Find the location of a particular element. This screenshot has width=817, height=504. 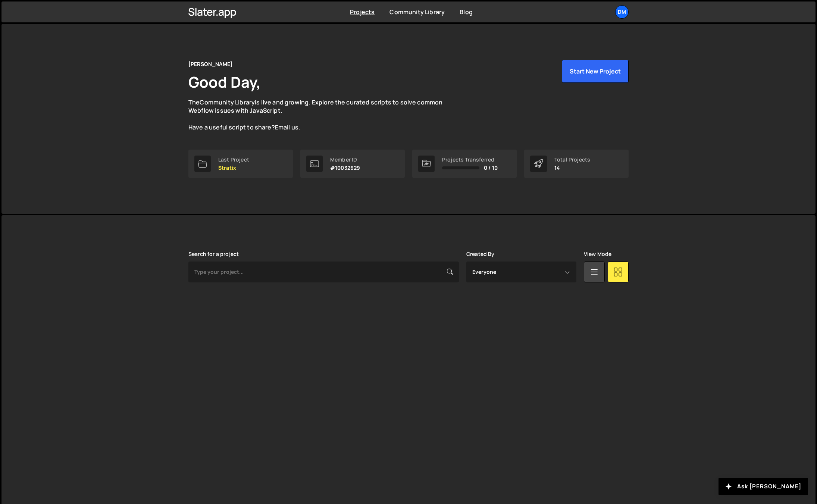

p: The is live and growing. Explore the curated scripts to solve common Webflow issues with JavaScri... is located at coordinates (322, 115).